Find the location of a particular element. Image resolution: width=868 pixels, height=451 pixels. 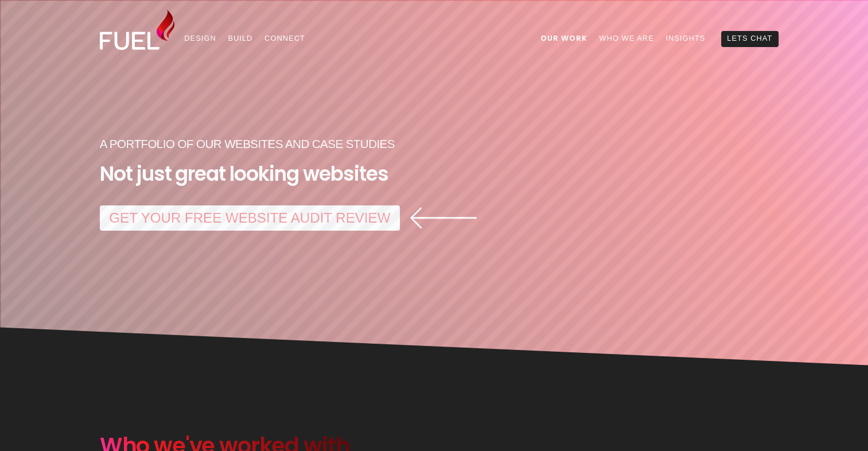

a: Insights is located at coordinates (685, 39).